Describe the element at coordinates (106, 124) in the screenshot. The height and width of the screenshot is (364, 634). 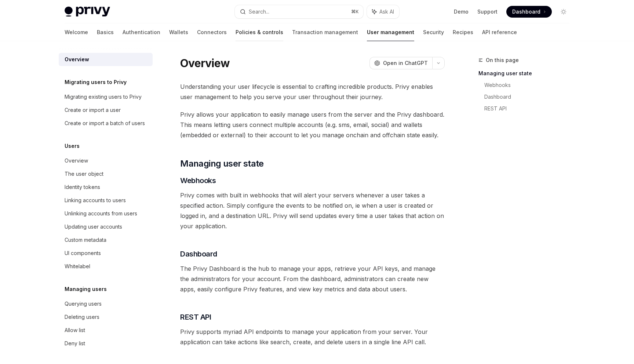
I see `a: Create or import a batch of users` at that location.